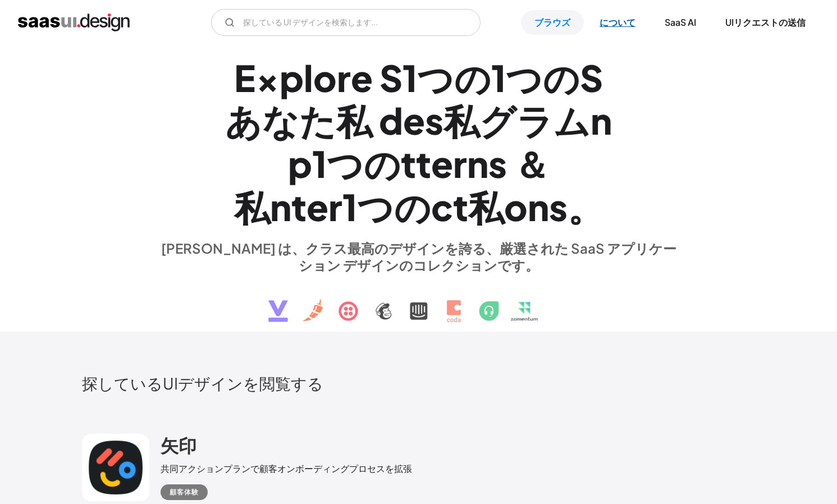  Describe the element at coordinates (442, 207) in the screenshot. I see `font: c` at that location.